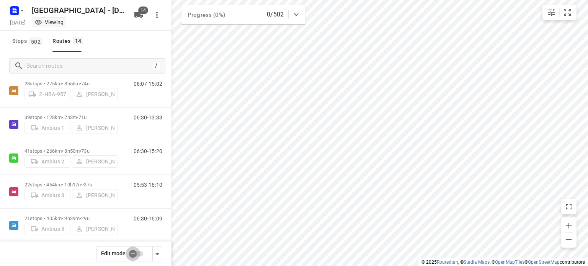 Image resolution: width=588 pixels, height=266 pixels. I want to click on li: © 2025 , © , © © contributors, so click(503, 262).